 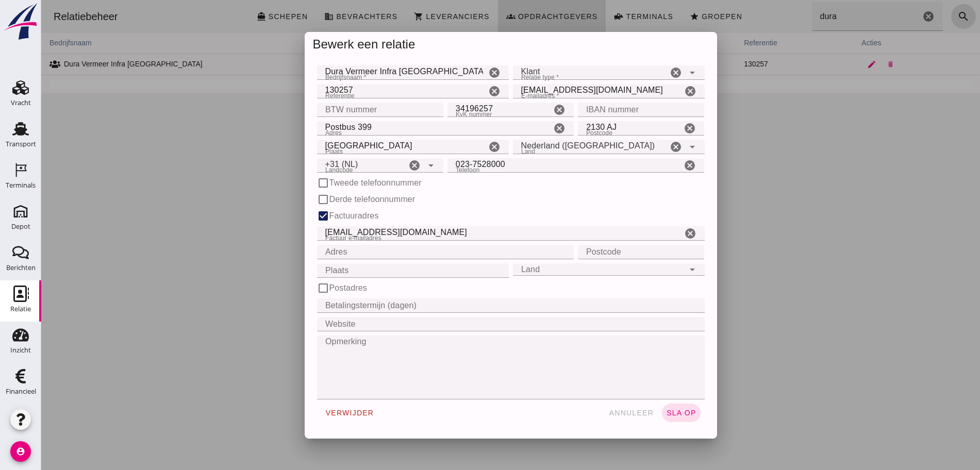 What do you see at coordinates (323, 44) in the screenshot?
I see `span: Bewerk een relatie` at bounding box center [323, 44].